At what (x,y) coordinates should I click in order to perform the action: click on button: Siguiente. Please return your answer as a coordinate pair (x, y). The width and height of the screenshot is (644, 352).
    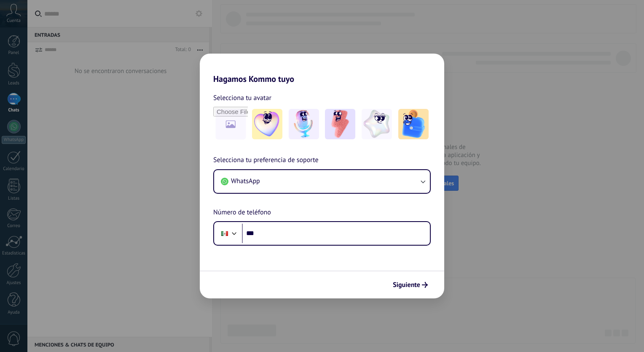
    Looking at the image, I should click on (410, 285).